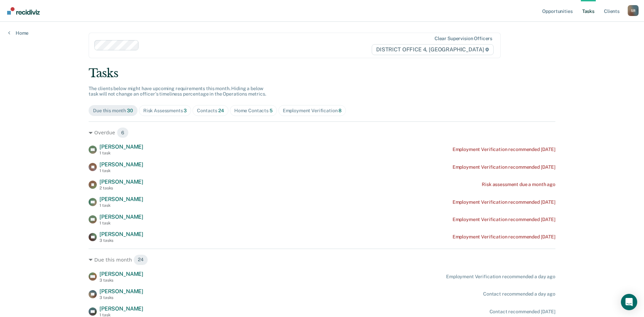  What do you see at coordinates (322, 132) in the screenshot?
I see `div: Overdue 6` at bounding box center [322, 132].